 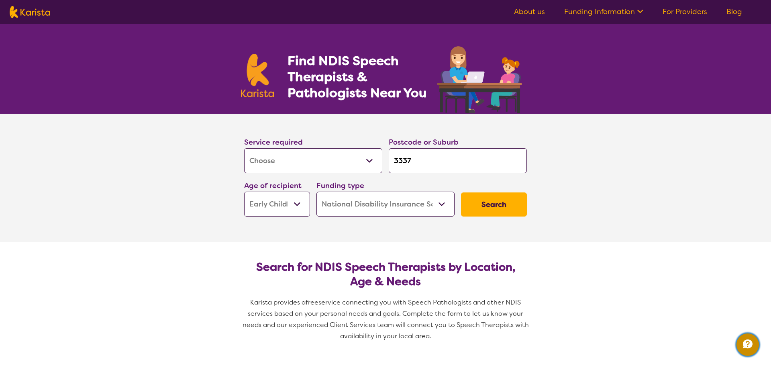 What do you see at coordinates (480, 78) in the screenshot?
I see `img: speech-therapy` at bounding box center [480, 78].